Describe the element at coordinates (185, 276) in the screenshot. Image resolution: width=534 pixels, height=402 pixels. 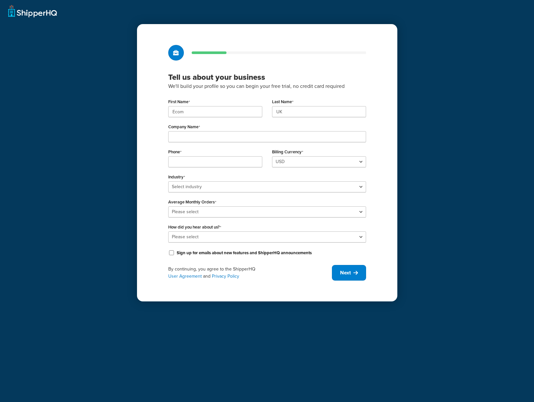
I see `a: User Agreement` at that location.